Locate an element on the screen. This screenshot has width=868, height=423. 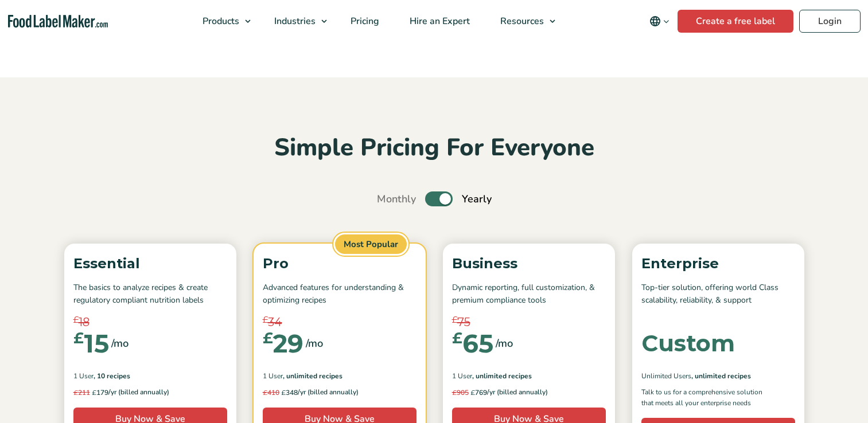
span: 179 is located at coordinates (91, 393).